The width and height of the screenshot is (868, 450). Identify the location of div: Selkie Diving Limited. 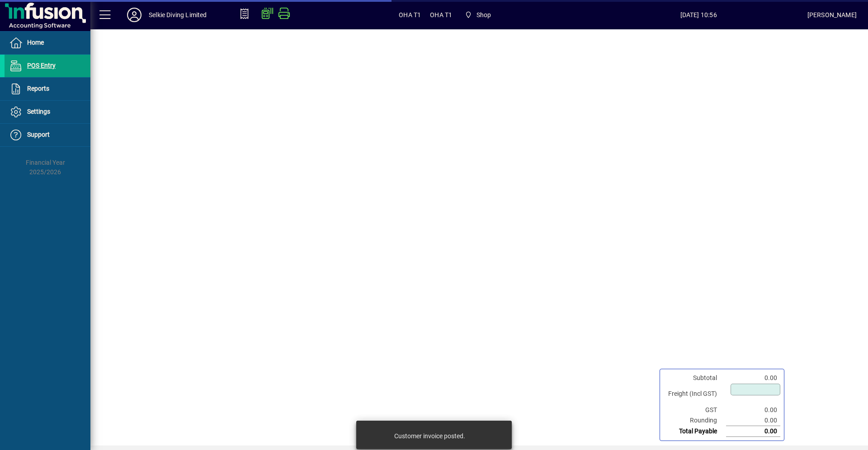
(177, 15).